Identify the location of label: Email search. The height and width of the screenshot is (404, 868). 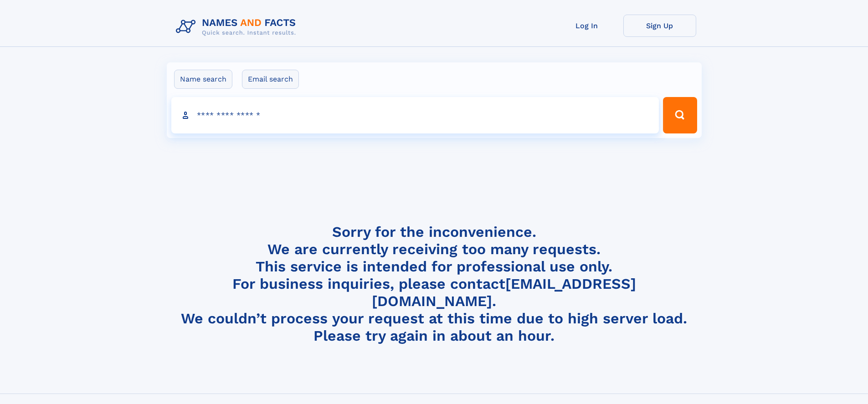
(270, 79).